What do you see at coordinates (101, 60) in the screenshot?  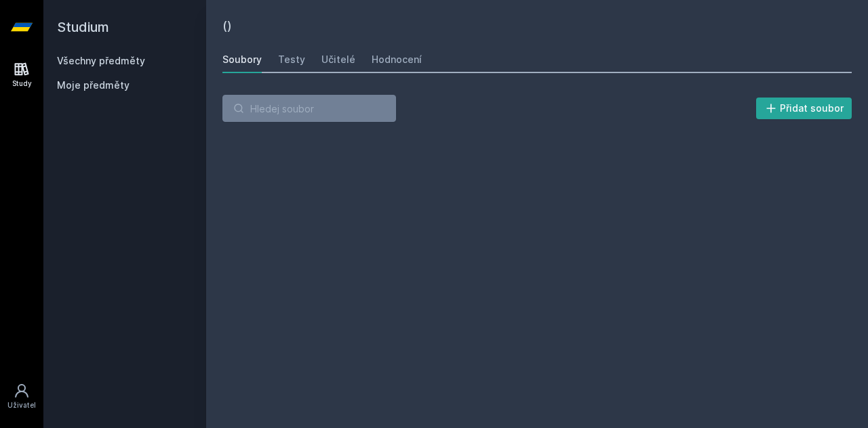 I see `a: Všechny předměty` at bounding box center [101, 60].